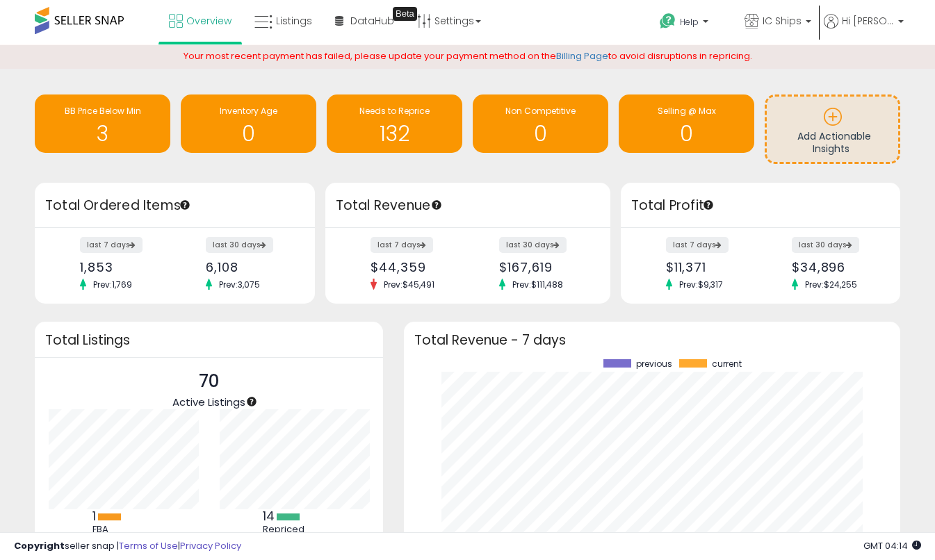  I want to click on strong: Copyright, so click(39, 546).